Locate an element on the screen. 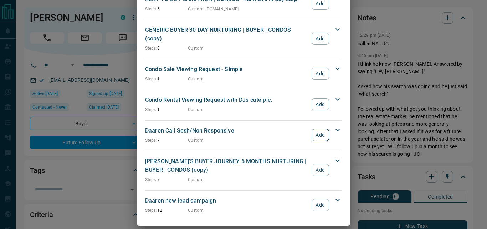  p: 6 is located at coordinates (167, 9).